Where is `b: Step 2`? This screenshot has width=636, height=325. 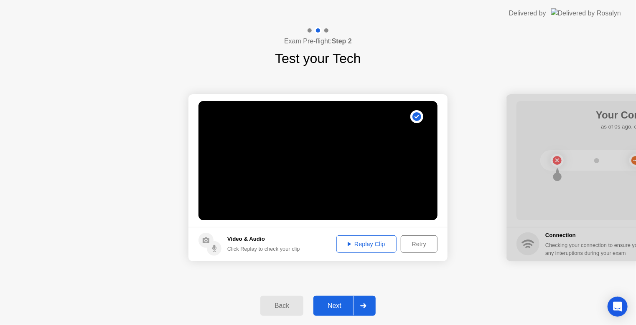
b: Step 2 is located at coordinates (342, 41).